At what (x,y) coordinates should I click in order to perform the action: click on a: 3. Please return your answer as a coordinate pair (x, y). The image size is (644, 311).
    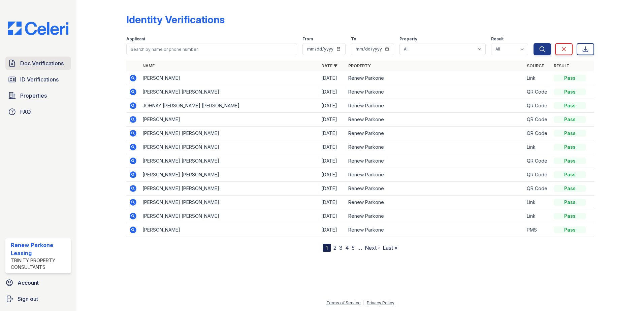
    Looking at the image, I should click on (341, 248).